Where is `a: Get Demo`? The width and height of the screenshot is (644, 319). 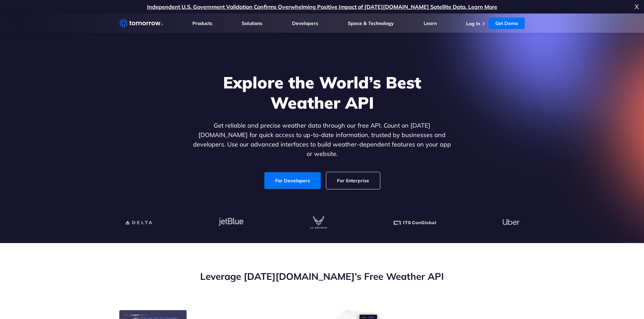
a: Get Demo is located at coordinates (506, 23).